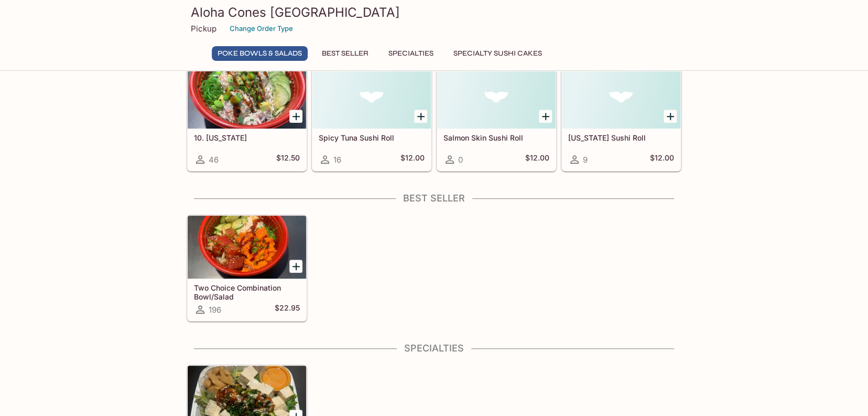 This screenshot has height=416, width=868. Describe the element at coordinates (345, 54) in the screenshot. I see `button: Best Seller` at that location.